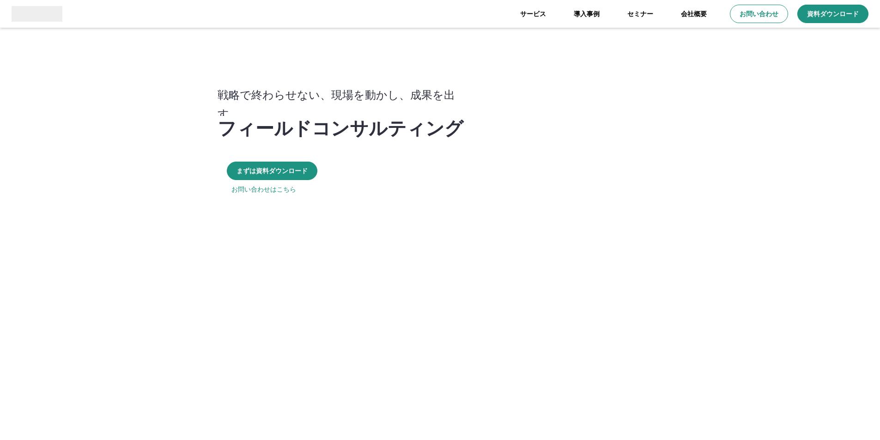 This screenshot has height=440, width=880. Describe the element at coordinates (759, 14) in the screenshot. I see `p: お問い合わせ` at that location.